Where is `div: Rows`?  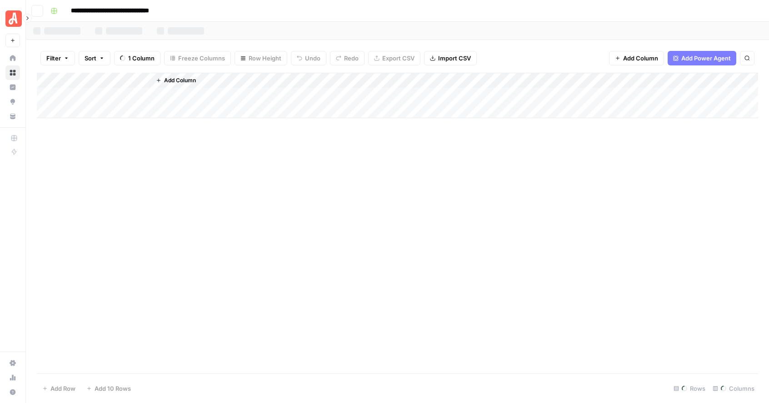 div: Rows is located at coordinates (689, 389).